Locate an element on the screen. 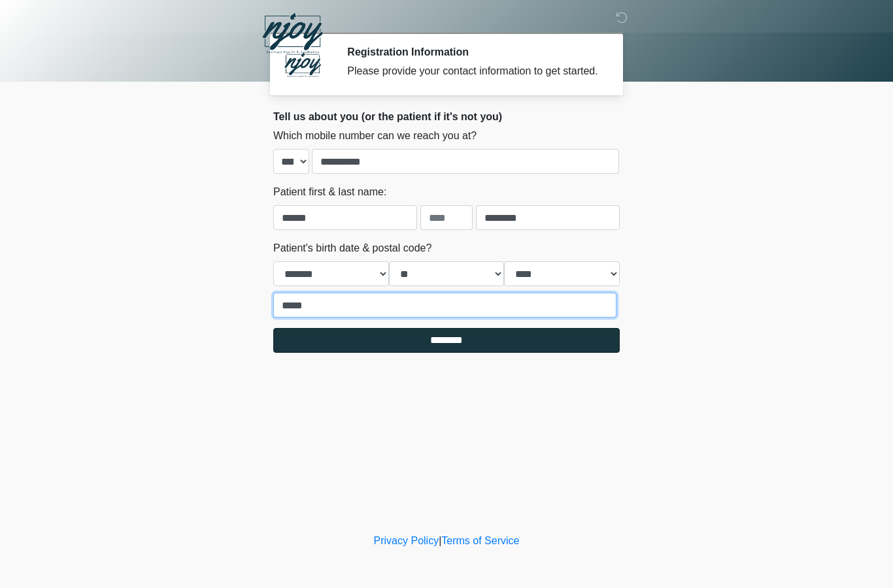 The height and width of the screenshot is (588, 893). a: Privacy Policy is located at coordinates (407, 540).